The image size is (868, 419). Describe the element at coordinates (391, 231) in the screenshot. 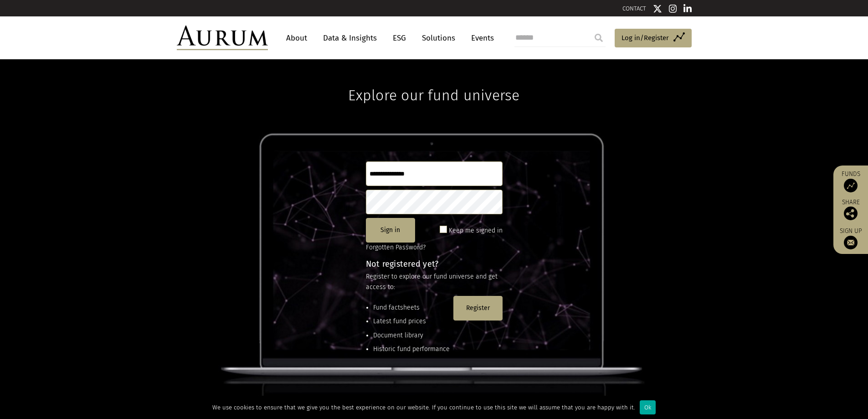

I see `button: Sign in` at that location.